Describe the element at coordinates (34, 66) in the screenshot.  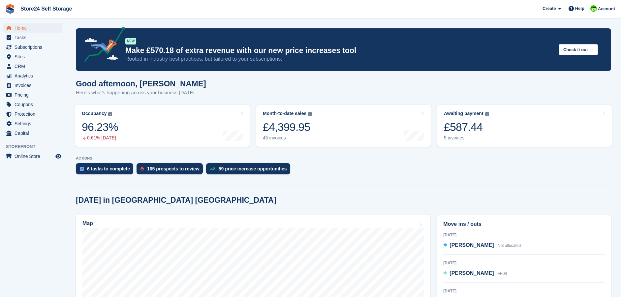
I see `span: CRM` at that location.